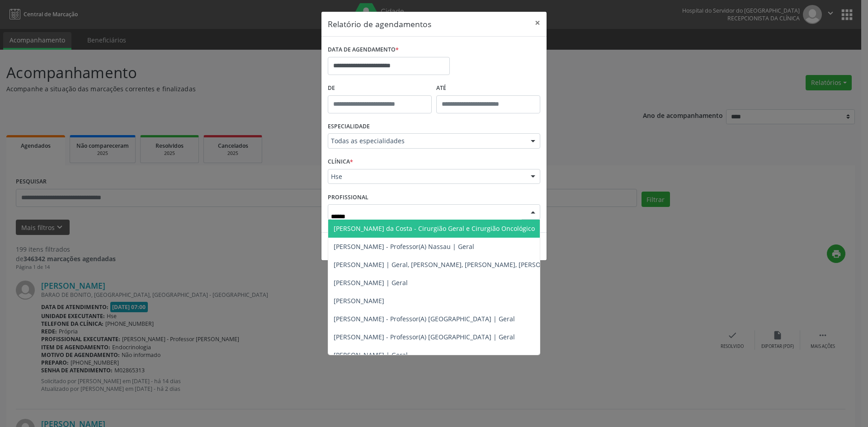 The height and width of the screenshot is (427, 868). What do you see at coordinates (363, 50) in the screenshot?
I see `label: DATA DE AGENDAMENTO` at bounding box center [363, 50].